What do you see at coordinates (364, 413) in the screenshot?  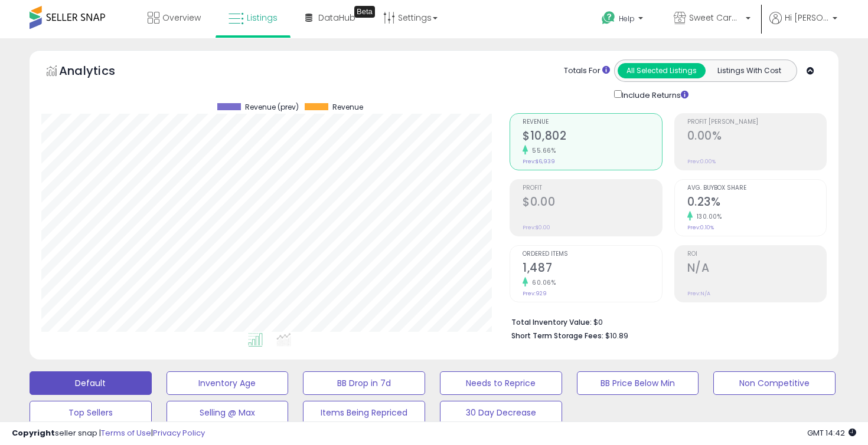 I see `button: Items Being Repriced` at bounding box center [364, 413].